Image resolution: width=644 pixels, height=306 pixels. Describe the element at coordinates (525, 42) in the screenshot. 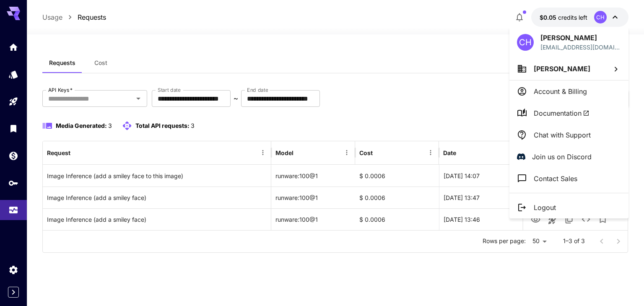

I see `div: CH` at that location.